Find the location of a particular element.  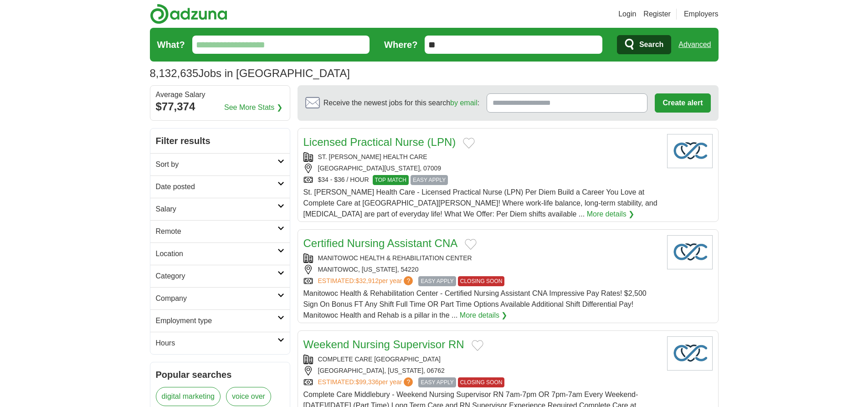

span: 8,132,635 is located at coordinates (174, 73).